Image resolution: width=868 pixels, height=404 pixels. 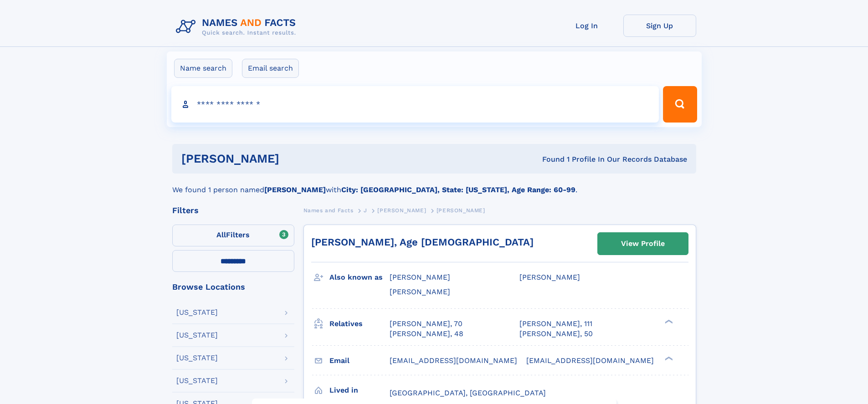 What do you see at coordinates (359, 390) in the screenshot?
I see `h3: Lived in` at bounding box center [359, 390].